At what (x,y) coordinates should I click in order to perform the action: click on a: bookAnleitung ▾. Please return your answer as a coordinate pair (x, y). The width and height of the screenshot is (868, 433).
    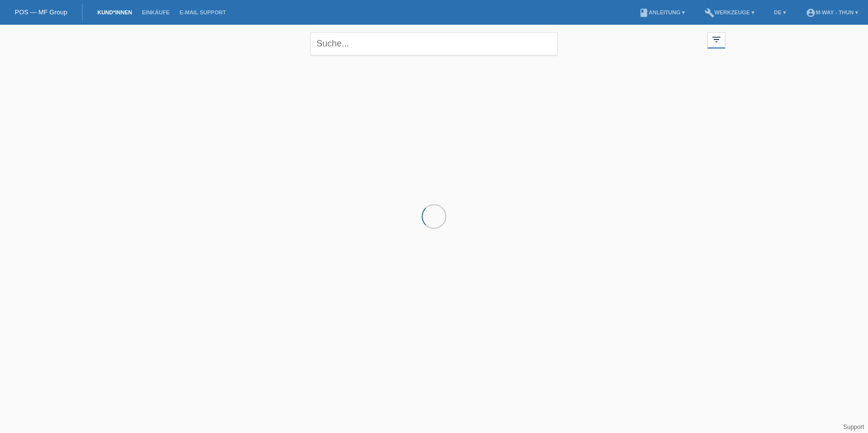
    Looking at the image, I should click on (661, 12).